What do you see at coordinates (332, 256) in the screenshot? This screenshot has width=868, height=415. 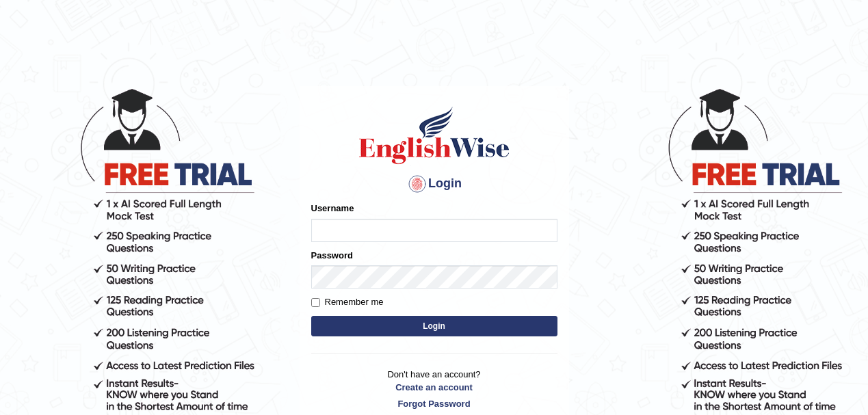 I see `label: Password` at bounding box center [332, 256].